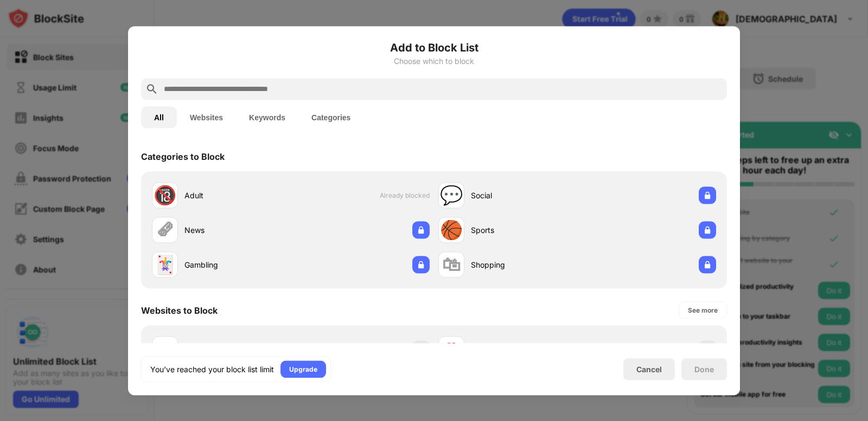 Image resolution: width=868 pixels, height=421 pixels. Describe the element at coordinates (212, 369) in the screenshot. I see `div: You’ve reached your block list limit` at that location.